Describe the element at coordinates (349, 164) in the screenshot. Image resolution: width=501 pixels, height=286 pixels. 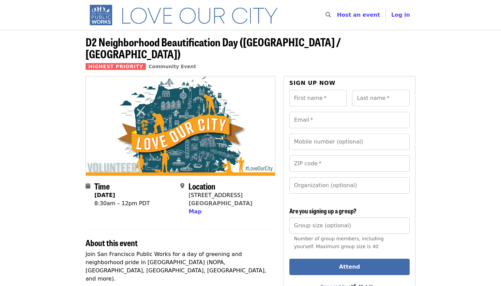
I see `input: ZIP code` at that location.